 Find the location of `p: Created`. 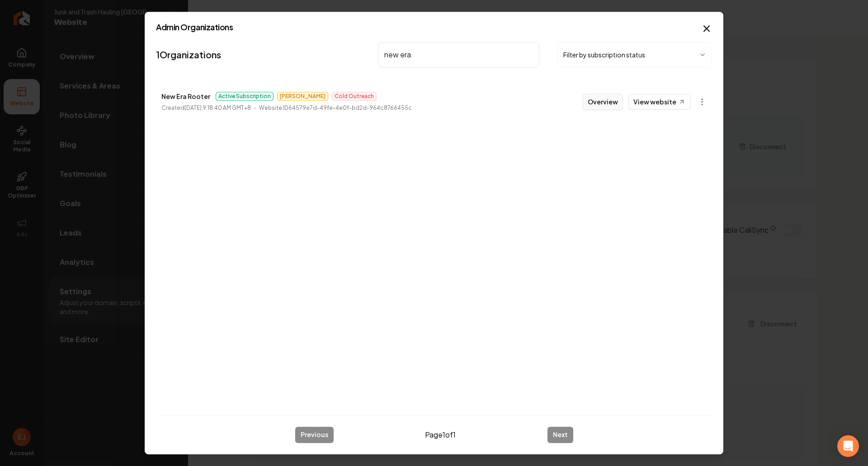

p: Created is located at coordinates (206, 108).